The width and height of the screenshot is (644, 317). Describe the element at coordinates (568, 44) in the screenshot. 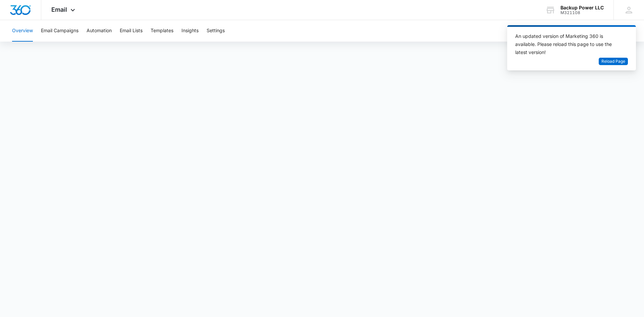

I see `div: An updated version of Marketing 360 is available. Please reload this page to use the latest version!` at that location.